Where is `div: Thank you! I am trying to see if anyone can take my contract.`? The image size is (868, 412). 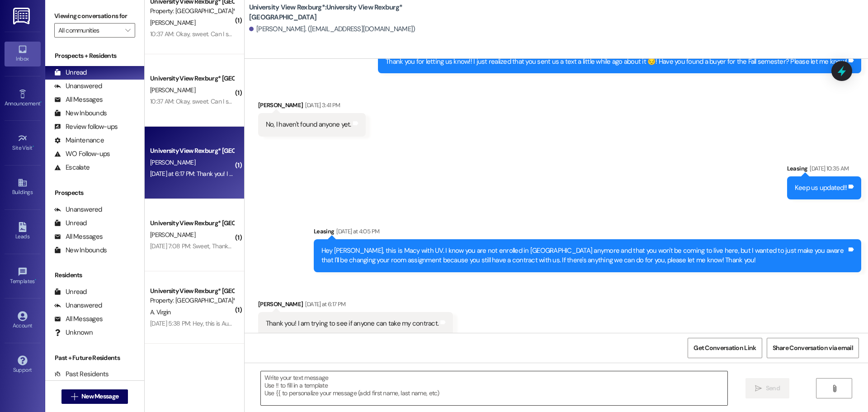
div: Thank you! I am trying to see if anyone can take my contract. is located at coordinates (352, 323).